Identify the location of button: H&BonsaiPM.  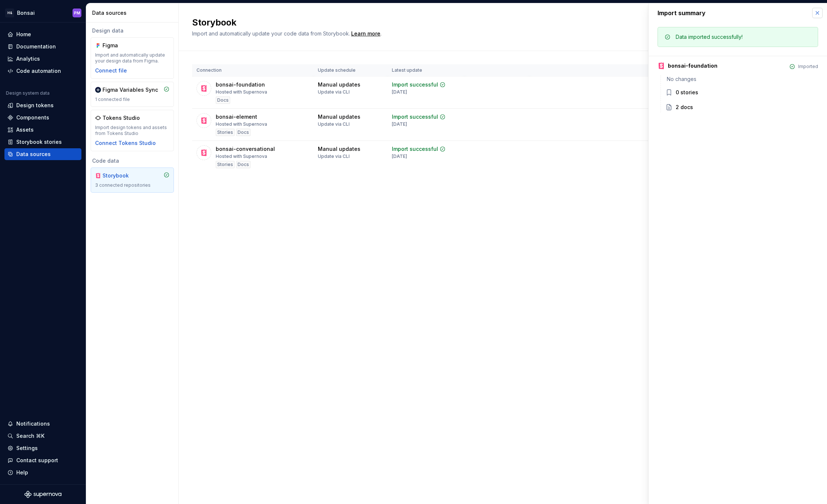
(43, 13).